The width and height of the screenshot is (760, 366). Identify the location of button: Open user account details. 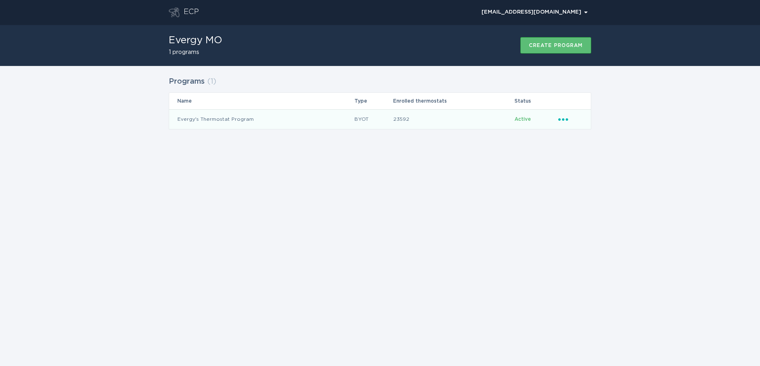
(534, 12).